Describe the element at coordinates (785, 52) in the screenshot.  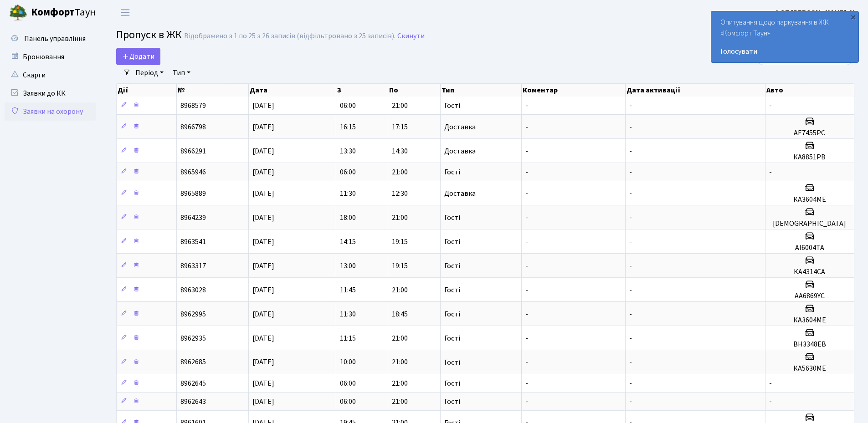
I see `a: Голосувати` at that location.